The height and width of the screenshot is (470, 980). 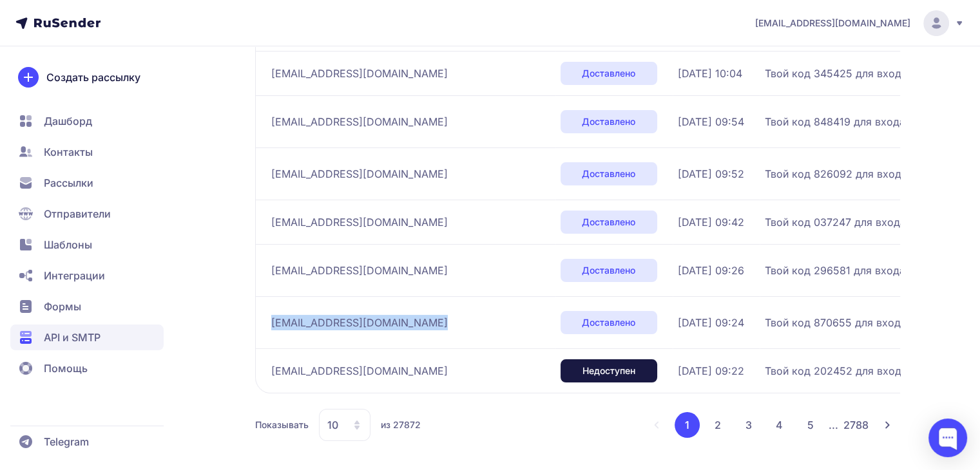 I want to click on span: Твой код 037247 для входа в UpGrade, so click(x=863, y=222).